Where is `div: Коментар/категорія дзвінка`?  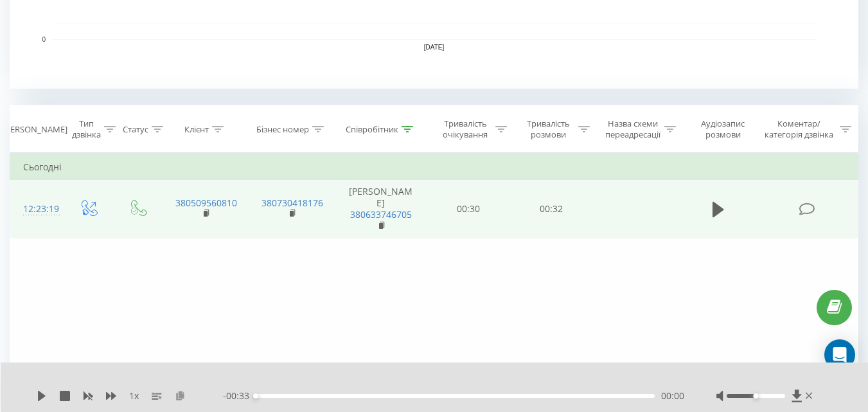
div: Коментар/категорія дзвінка is located at coordinates (799, 129).